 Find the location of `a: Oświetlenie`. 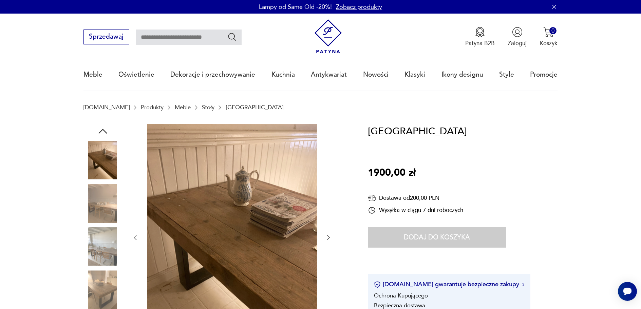

a: Oświetlenie is located at coordinates (136, 75).